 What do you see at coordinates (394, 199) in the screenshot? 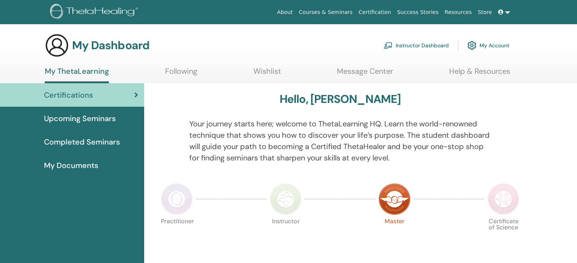
I see `img: Master` at bounding box center [394, 199].